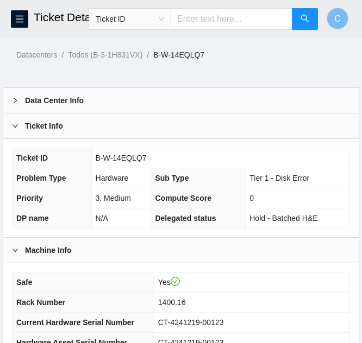 Image resolution: width=362 pixels, height=343 pixels. I want to click on span: Current Hardware Serial Number, so click(75, 322).